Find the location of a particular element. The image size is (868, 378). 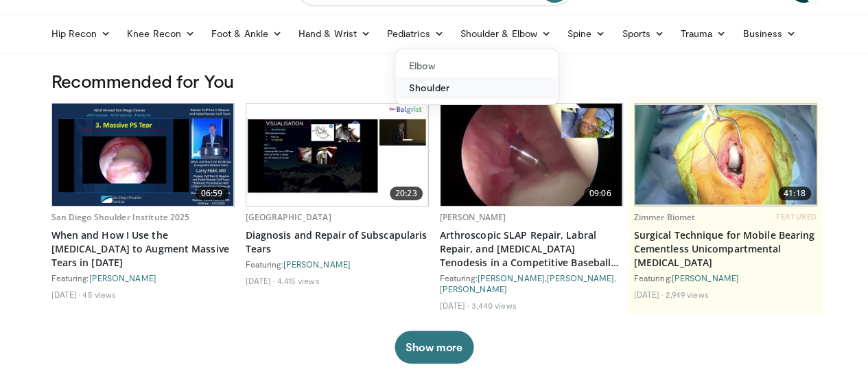

a: Hand & Wrist is located at coordinates (334, 34).